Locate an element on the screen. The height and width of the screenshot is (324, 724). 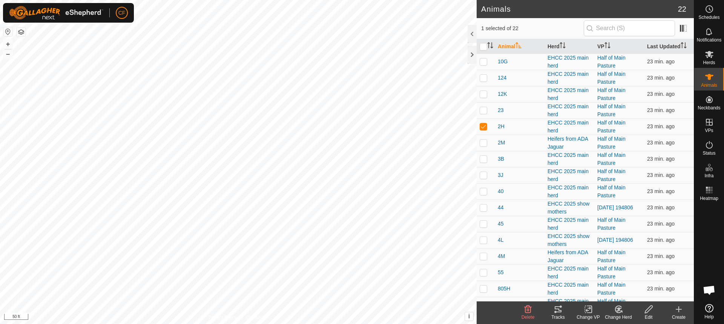
th: Last Updated is located at coordinates (669, 46).